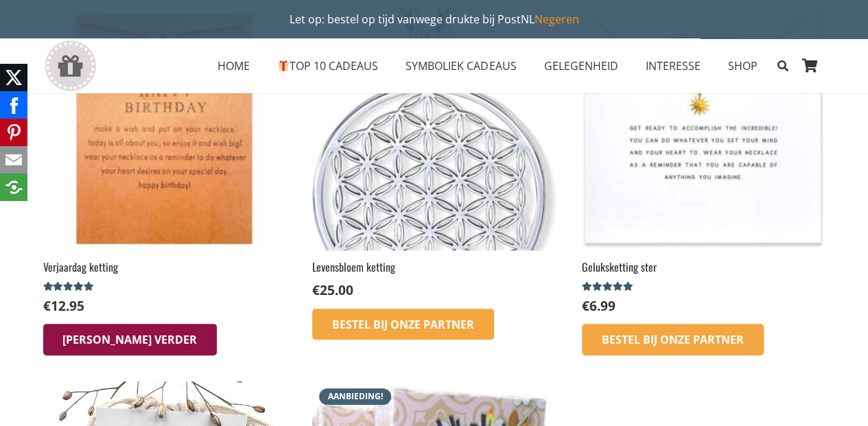  Describe the element at coordinates (580, 66) in the screenshot. I see `span: GELEGENHEID` at that location.